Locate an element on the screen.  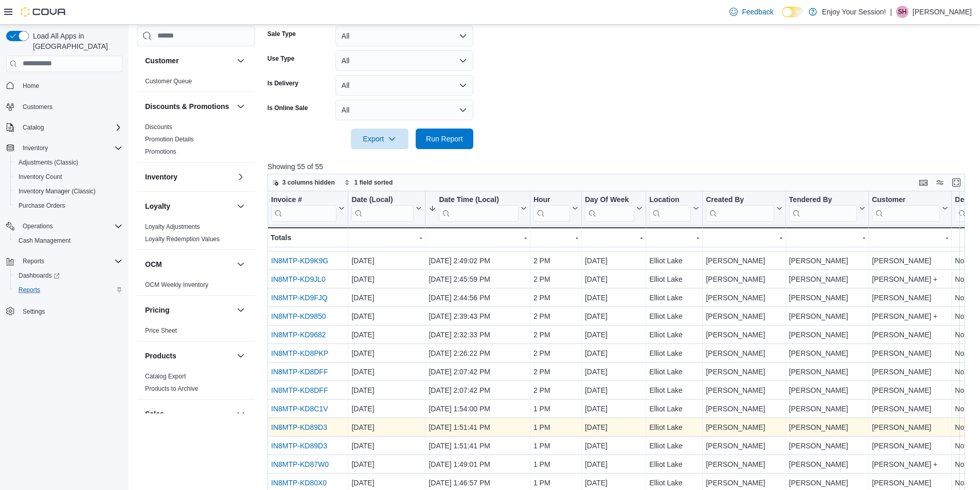
button: Purchase Orders is located at coordinates (68, 205).